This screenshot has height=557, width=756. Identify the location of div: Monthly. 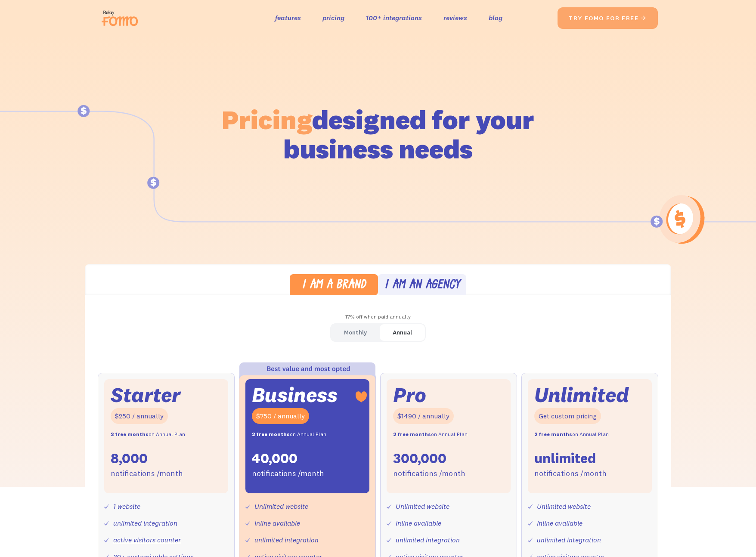
(355, 332).